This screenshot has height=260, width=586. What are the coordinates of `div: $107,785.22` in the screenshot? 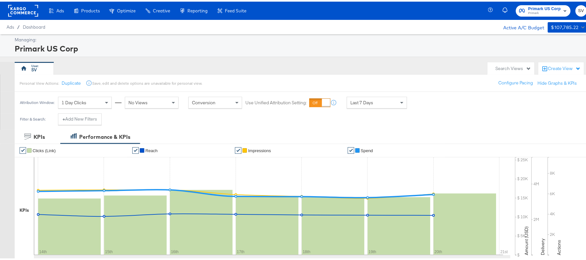 It's located at (564, 26).